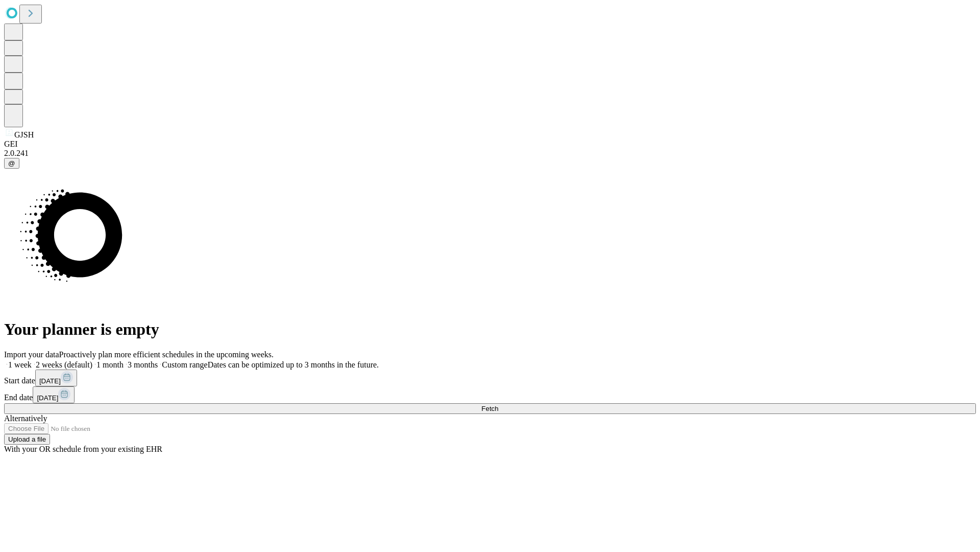 This screenshot has width=980, height=552. Describe the element at coordinates (490, 329) in the screenshot. I see `h1: Your planner is empty` at that location.